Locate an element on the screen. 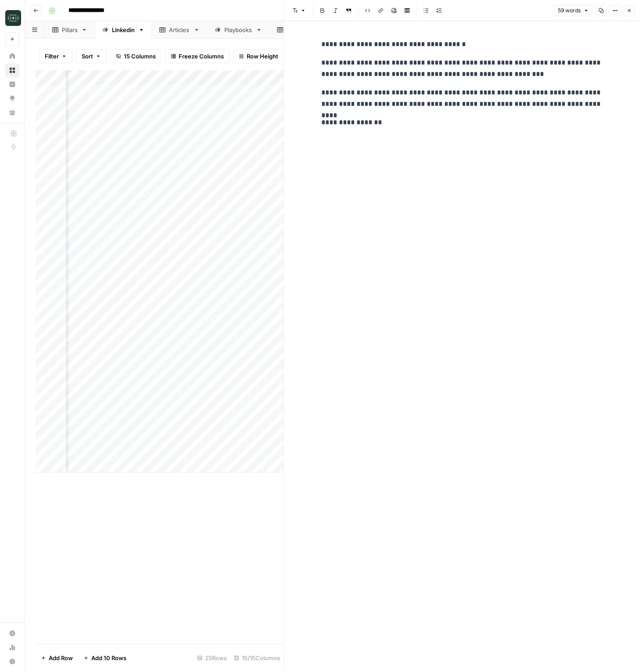 This screenshot has height=672, width=640. span: Filter is located at coordinates (52, 57).